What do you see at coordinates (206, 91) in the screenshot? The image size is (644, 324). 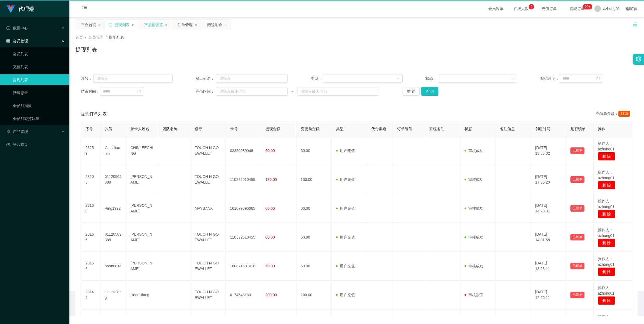 I see `span: 充值区间：` at bounding box center [206, 91].